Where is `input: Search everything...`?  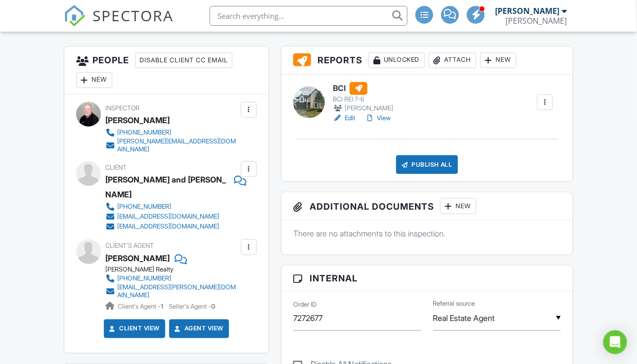
input: Search everything... is located at coordinates (309, 16).